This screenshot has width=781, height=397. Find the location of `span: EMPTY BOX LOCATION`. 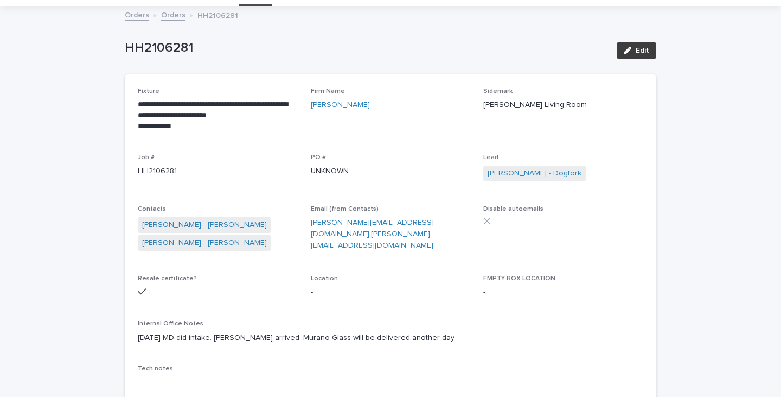

span: EMPTY BOX LOCATION is located at coordinates (519, 278).